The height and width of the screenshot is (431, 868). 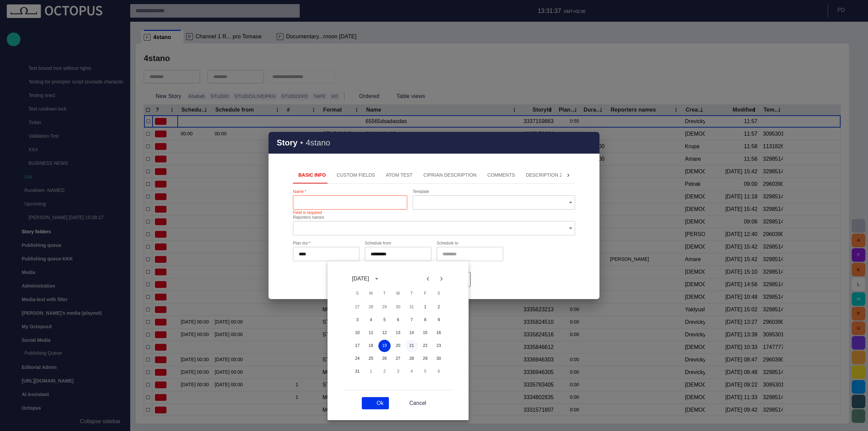 I want to click on button: Previous month, so click(x=428, y=279).